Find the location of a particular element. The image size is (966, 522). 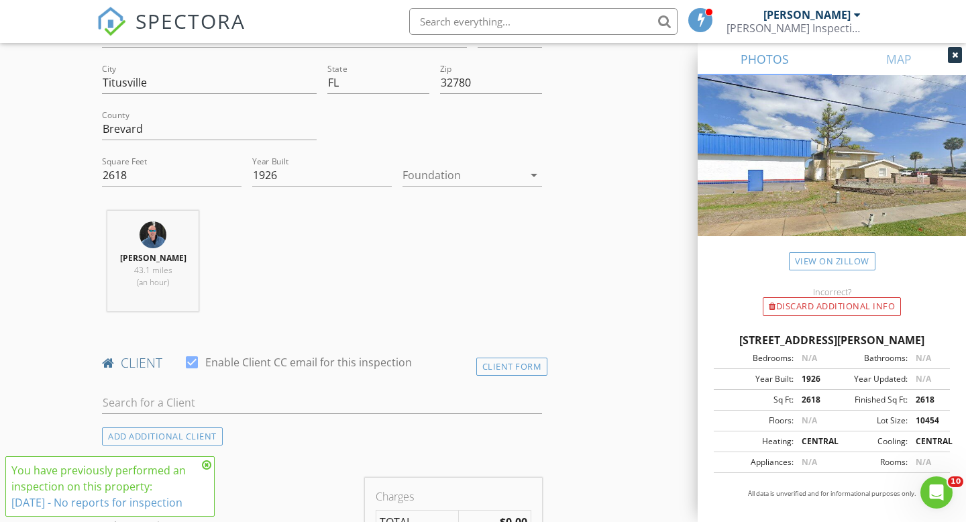

p: All data is unverified and for informational purposes only. is located at coordinates (832, 494).